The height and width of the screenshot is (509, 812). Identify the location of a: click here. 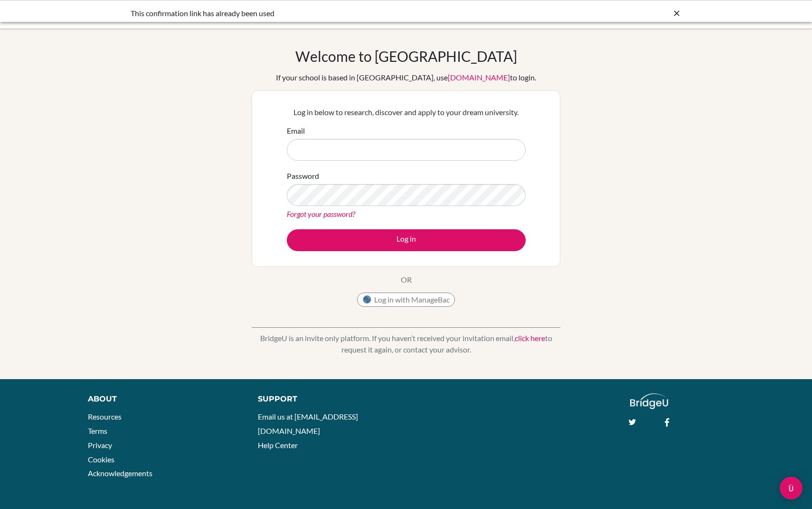
(530, 337).